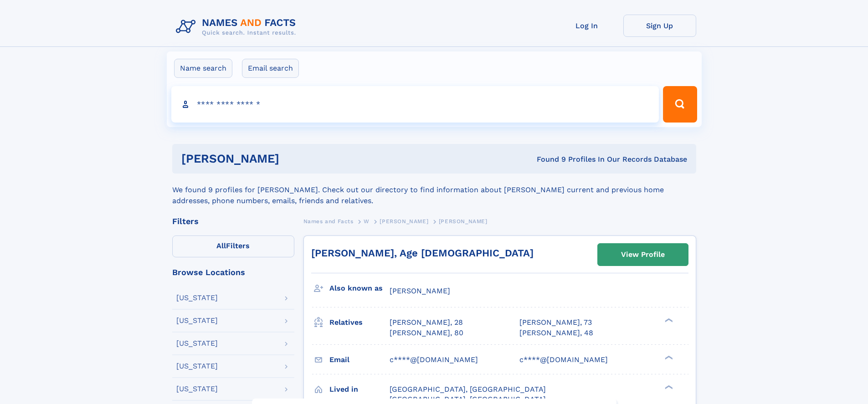 The height and width of the screenshot is (404, 868). I want to click on a: W, so click(366, 221).